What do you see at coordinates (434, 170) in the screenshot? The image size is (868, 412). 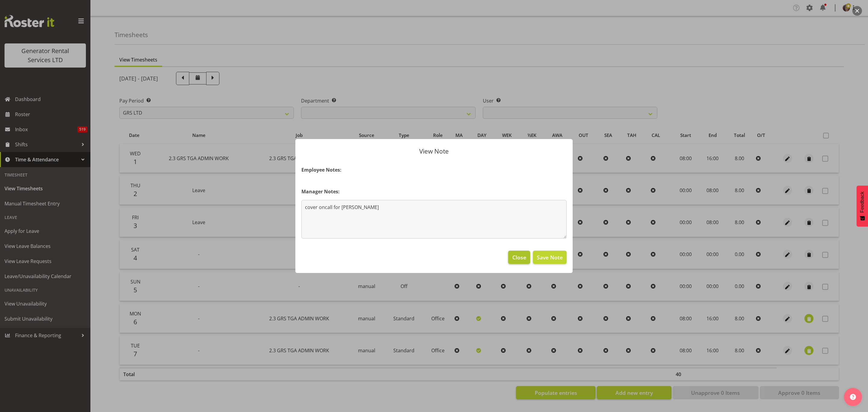 I see `h4: Employee Notes:` at bounding box center [434, 170].